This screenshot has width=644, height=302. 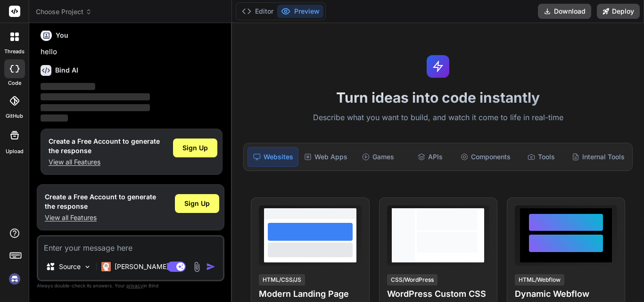 What do you see at coordinates (15, 152) in the screenshot?
I see `label: Upload` at bounding box center [15, 152].